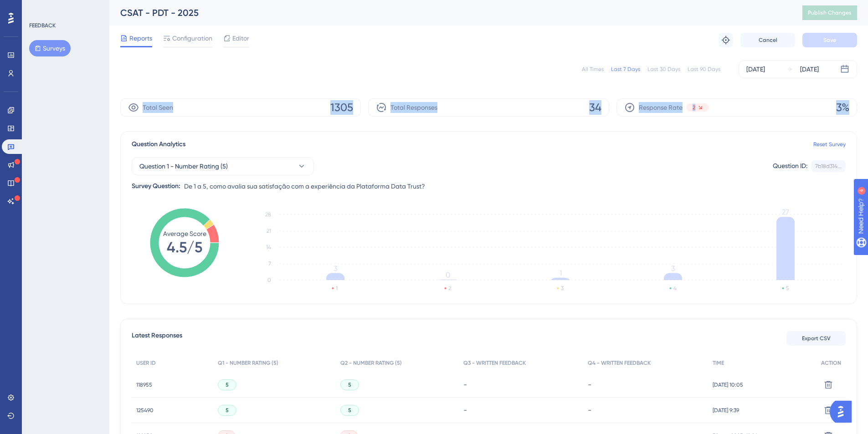 This screenshot has height=434, width=868. Describe the element at coordinates (184, 166) in the screenshot. I see `span: Question 1 - Number Rating (5)` at that location.